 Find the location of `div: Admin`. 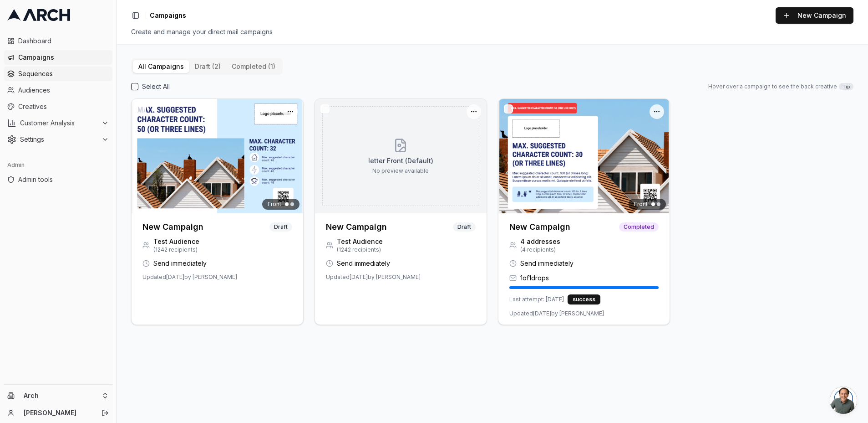

div: Admin is located at coordinates (58, 165).